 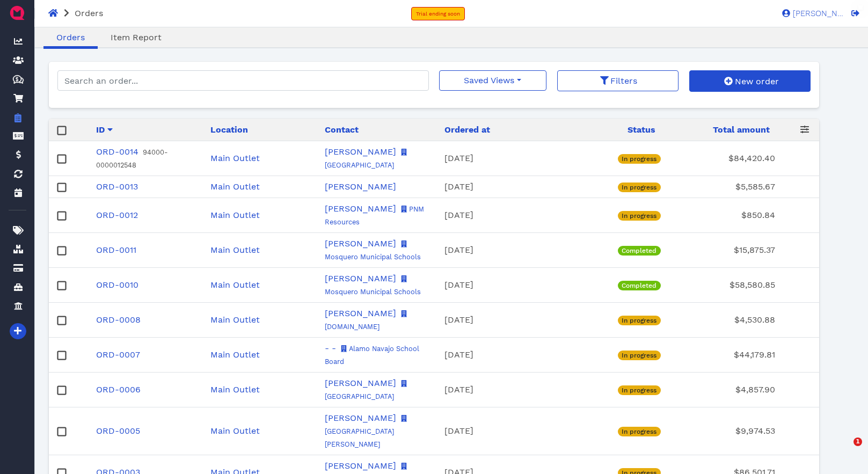 What do you see at coordinates (623, 80) in the screenshot?
I see `span: Filters` at bounding box center [623, 80].